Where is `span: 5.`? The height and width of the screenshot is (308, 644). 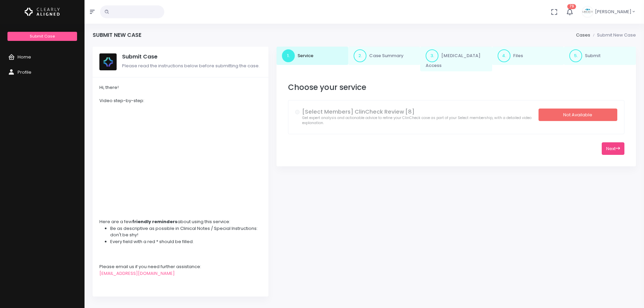
span: 5. is located at coordinates (576, 56).